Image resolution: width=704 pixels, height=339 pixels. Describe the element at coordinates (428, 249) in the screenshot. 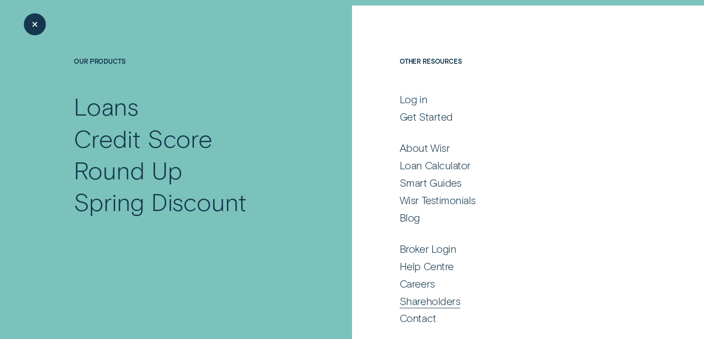

I see `div: Broker Login` at that location.